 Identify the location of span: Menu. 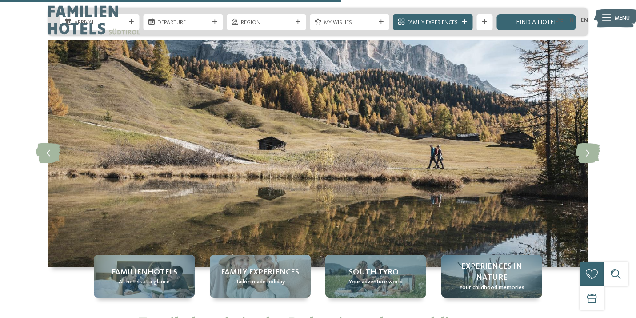
(622, 18).